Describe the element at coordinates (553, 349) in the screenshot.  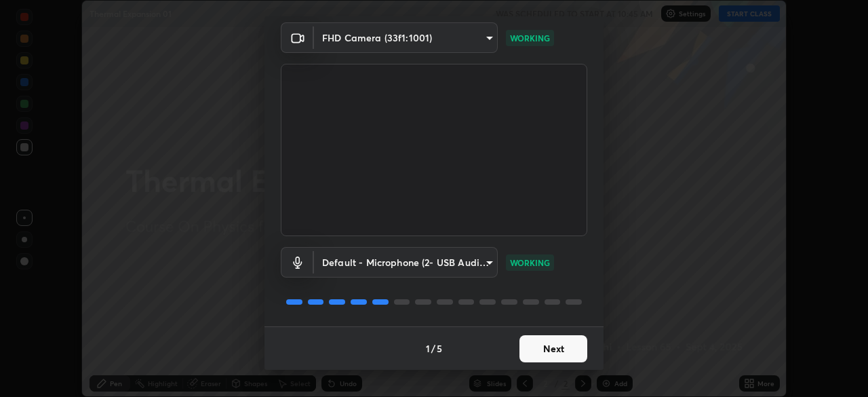
I see `button: Next` at that location.